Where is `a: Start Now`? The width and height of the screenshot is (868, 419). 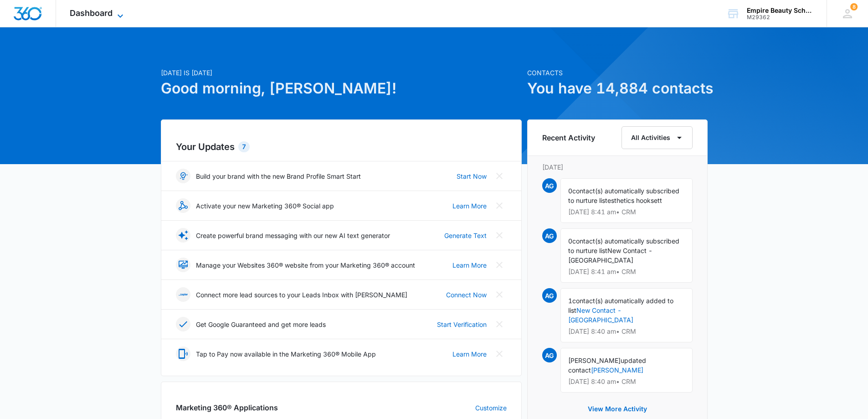 a: Start Now is located at coordinates (472, 176).